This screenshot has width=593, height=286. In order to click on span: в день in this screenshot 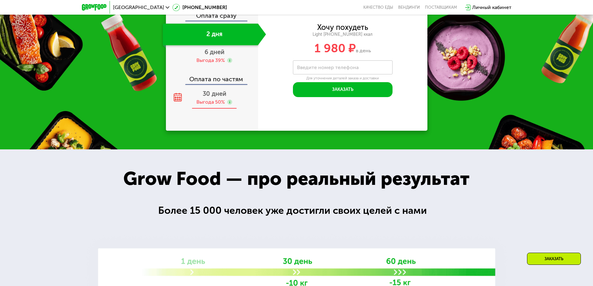, I will do `click(363, 50)`.